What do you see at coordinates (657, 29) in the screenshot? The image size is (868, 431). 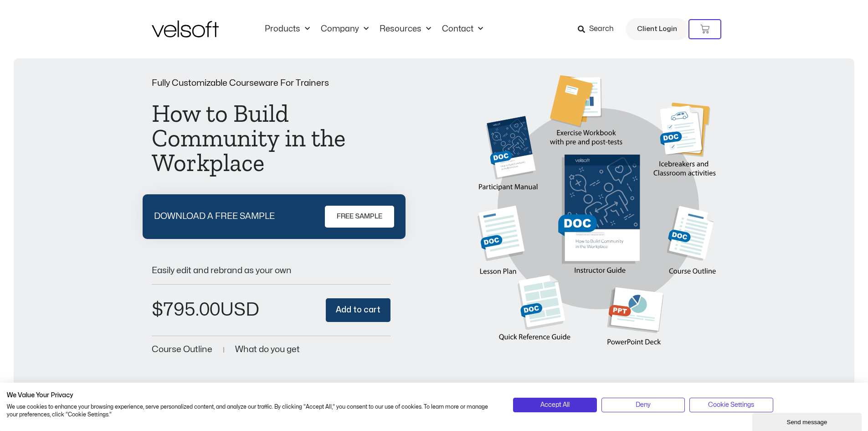 I see `span: Client Login` at bounding box center [657, 29].